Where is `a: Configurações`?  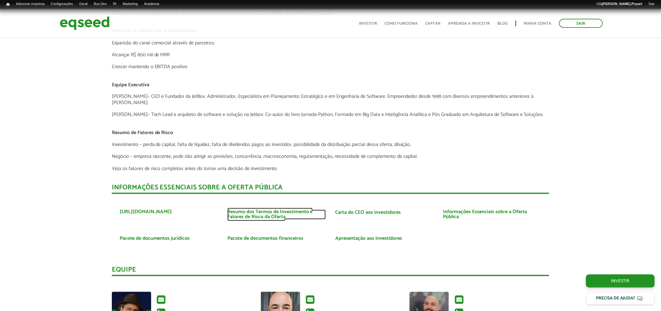
a: Configurações is located at coordinates (62, 4).